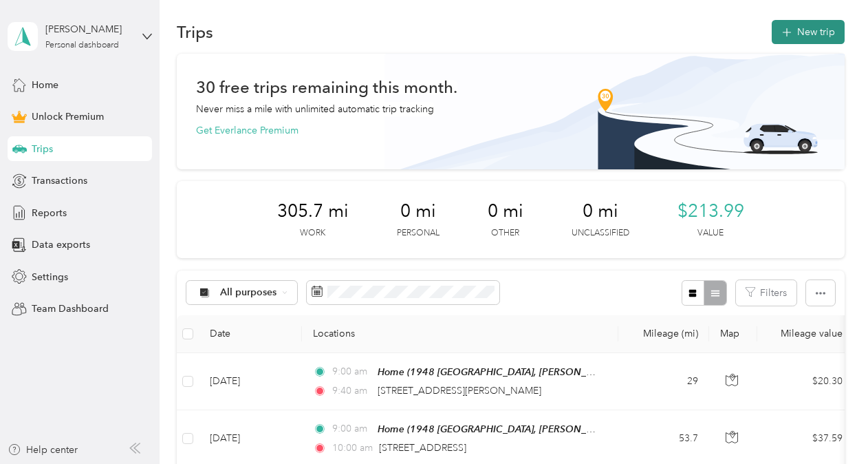  What do you see at coordinates (505, 233) in the screenshot?
I see `p: Other` at bounding box center [505, 233].